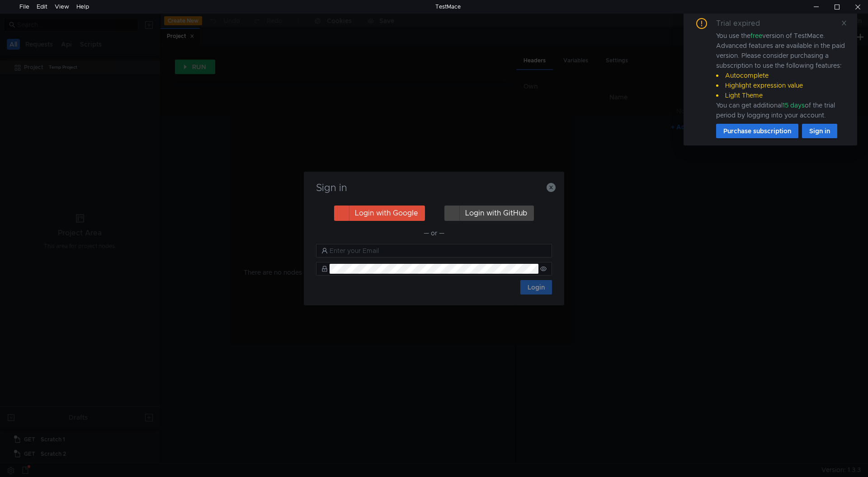  Describe the element at coordinates (757, 131) in the screenshot. I see `button: Purchase subscription` at that location.